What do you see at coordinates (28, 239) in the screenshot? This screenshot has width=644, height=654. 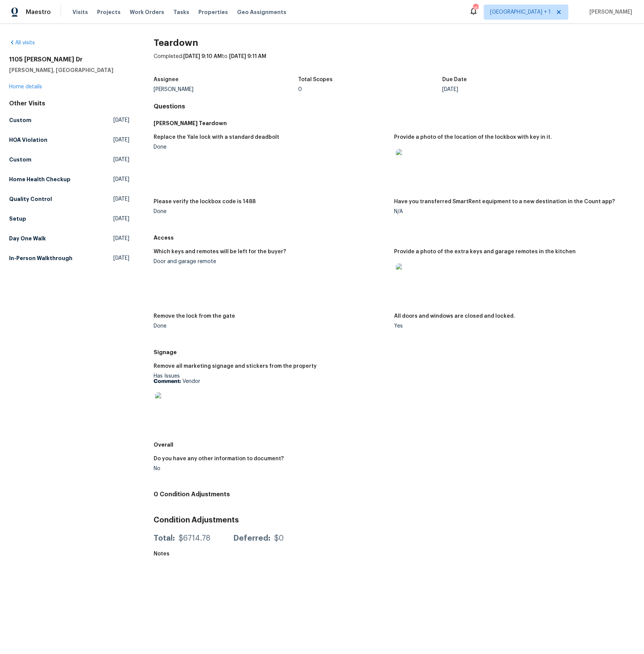 I see `h5: Day One Walk` at bounding box center [28, 239].